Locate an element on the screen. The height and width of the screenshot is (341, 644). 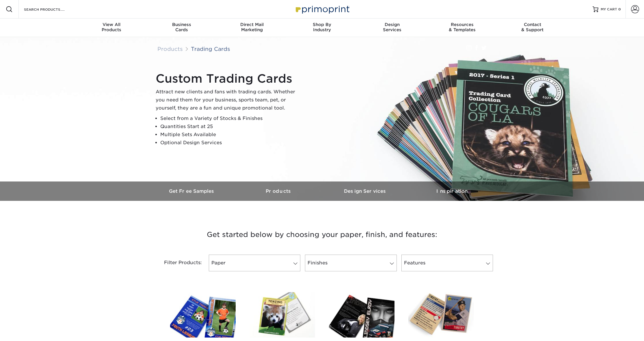
a: Paper is located at coordinates (254, 263).